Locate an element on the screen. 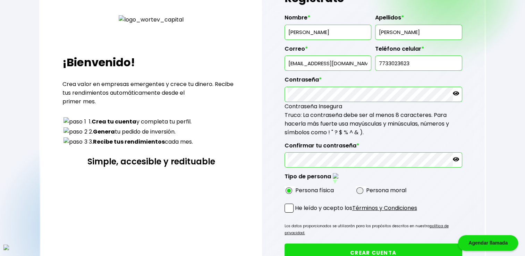 The image size is (525, 256). label: Apellidos is located at coordinates (418, 19).